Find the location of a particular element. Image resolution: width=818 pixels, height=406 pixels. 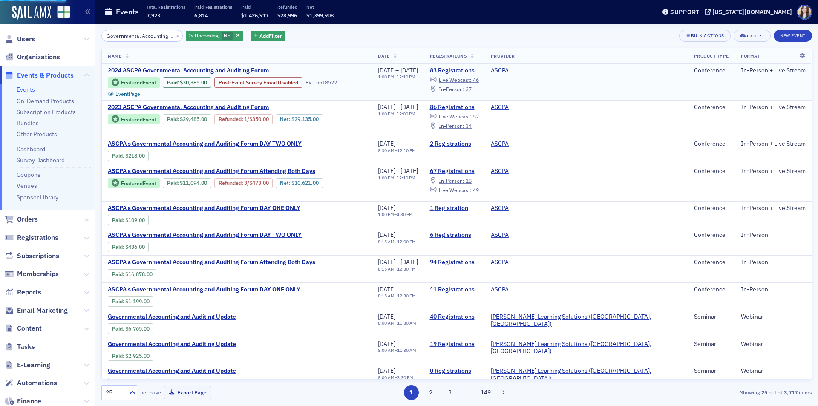

span: No is located at coordinates (227, 35).